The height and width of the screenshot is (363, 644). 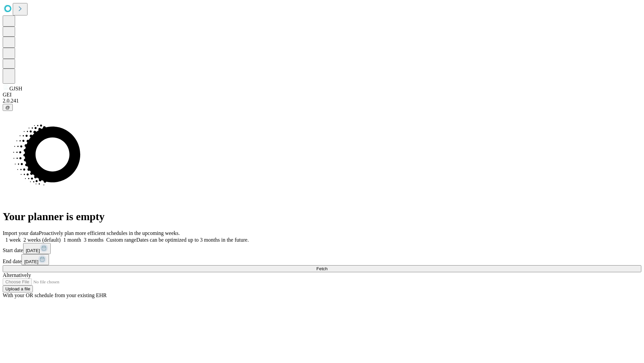 What do you see at coordinates (322, 101) in the screenshot?
I see `div: 2.0.241` at bounding box center [322, 101].